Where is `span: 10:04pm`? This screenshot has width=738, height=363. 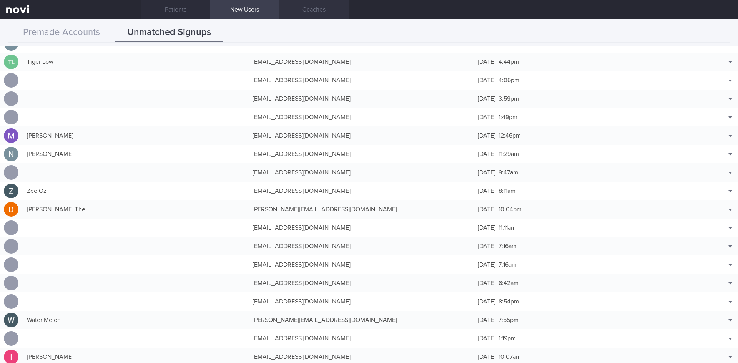 span: 10:04pm is located at coordinates (510, 210).